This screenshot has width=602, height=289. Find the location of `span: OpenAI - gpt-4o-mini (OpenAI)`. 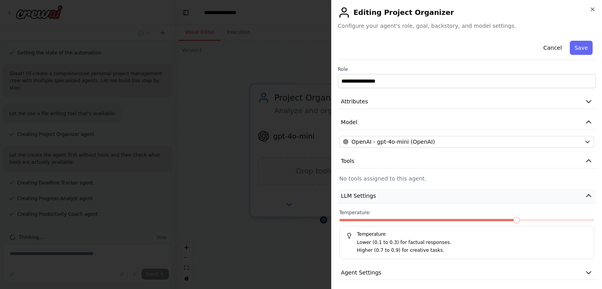

span: OpenAI - gpt-4o-mini (OpenAI) is located at coordinates (393, 142).